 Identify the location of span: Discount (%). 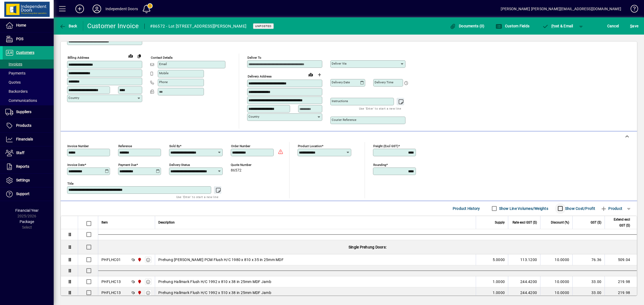
(560, 222).